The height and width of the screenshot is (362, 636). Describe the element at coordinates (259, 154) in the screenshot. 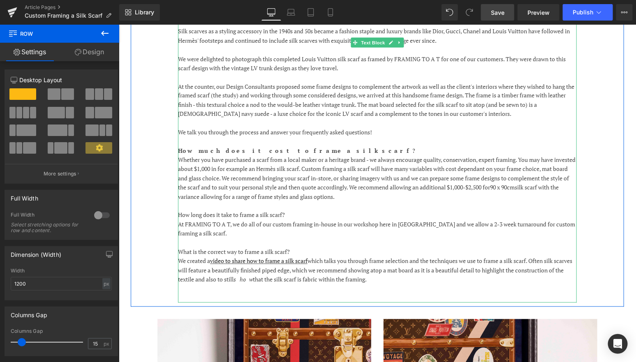

I see `p: Whether you have purchased a scarf from a local maker or a heritage brand - we always encourage q...` at that location.